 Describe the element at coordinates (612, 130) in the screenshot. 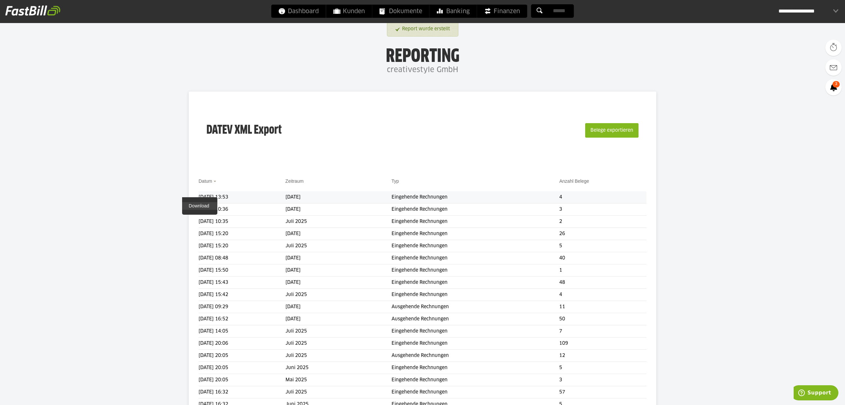

I see `button: Belege exportieren` at that location.